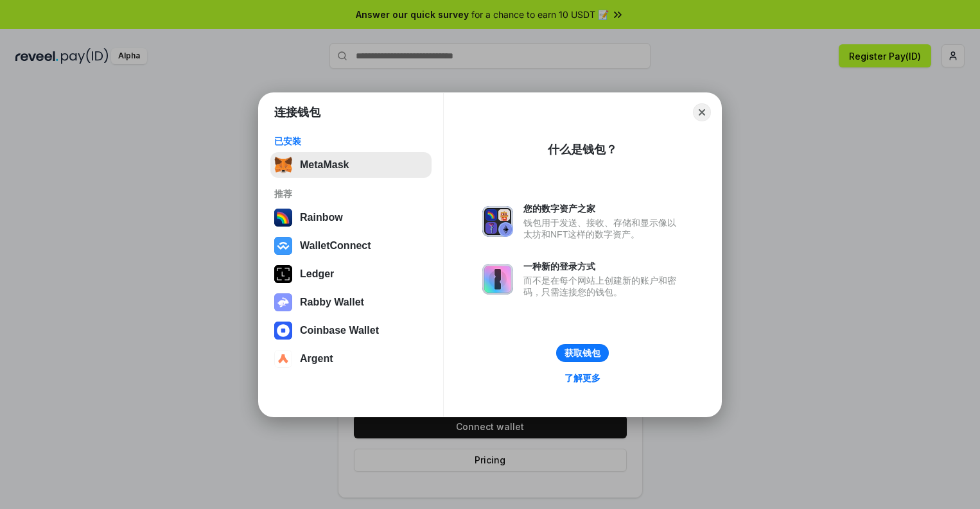 Image resolution: width=980 pixels, height=509 pixels. Describe the element at coordinates (351, 359) in the screenshot. I see `button: Argent` at that location.